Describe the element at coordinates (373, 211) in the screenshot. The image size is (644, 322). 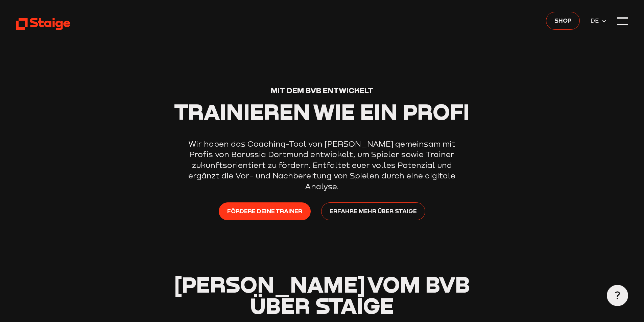
I see `span: Erfahre mehr über Staige` at that location.